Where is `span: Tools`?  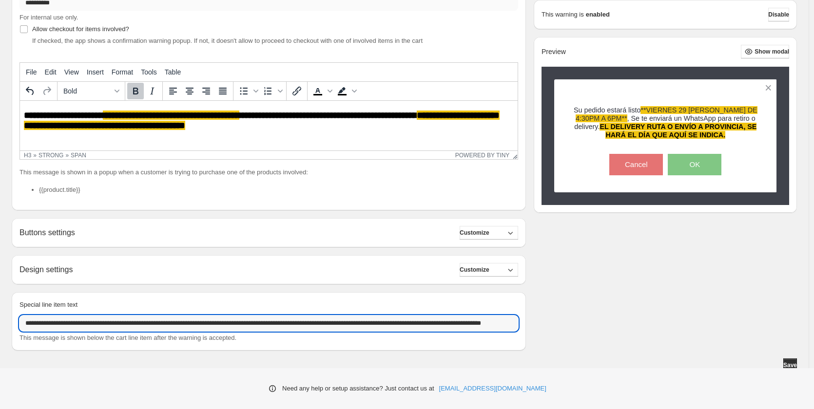 span: Tools is located at coordinates (149, 72).